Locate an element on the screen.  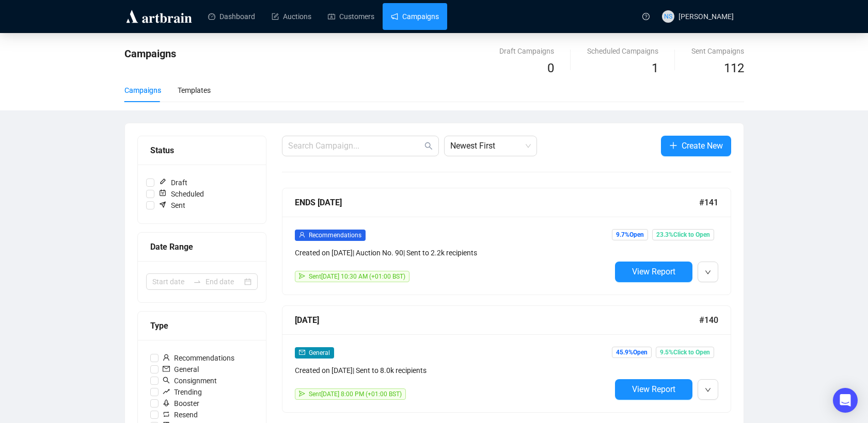
span: Consignment is located at coordinates (190, 381).